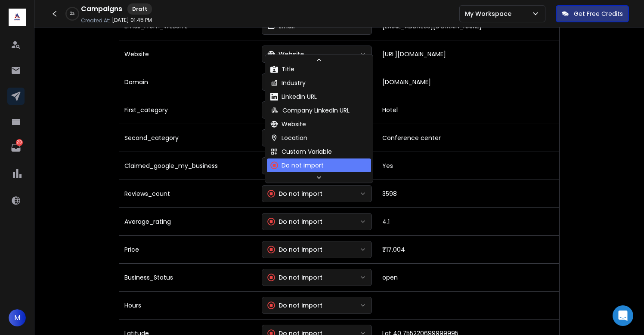 The image size is (644, 335). Describe the element at coordinates (188, 110) in the screenshot. I see `td: First_category` at that location.